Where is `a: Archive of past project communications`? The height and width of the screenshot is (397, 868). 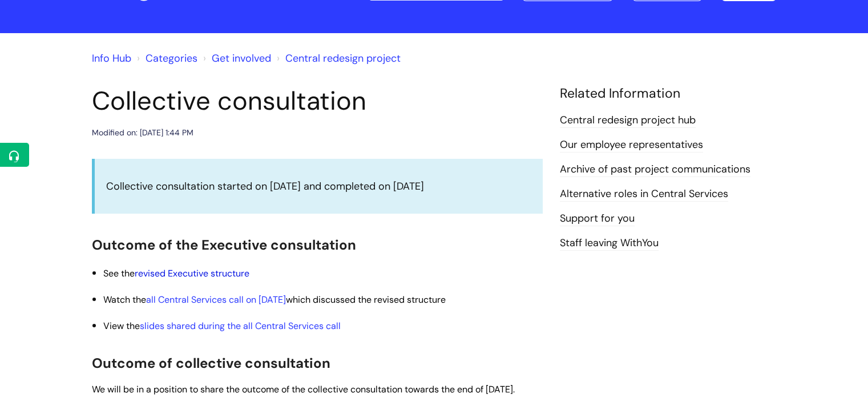 a: Archive of past project communications is located at coordinates (655, 170).